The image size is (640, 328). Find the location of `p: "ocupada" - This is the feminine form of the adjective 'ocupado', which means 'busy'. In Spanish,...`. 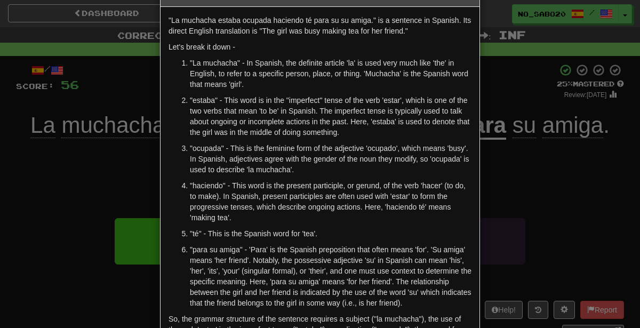

p: "ocupada" - This is the feminine form of the adjective 'ocupado', which means 'busy'. In Spanish,... is located at coordinates (331, 159).